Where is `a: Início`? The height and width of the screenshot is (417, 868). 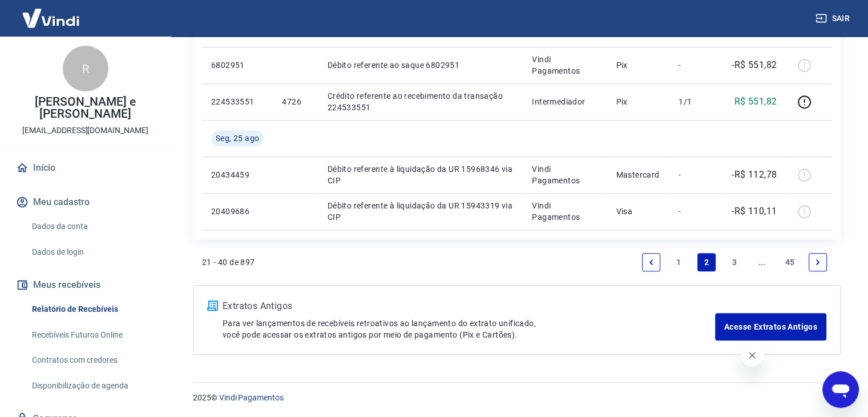
a: Início is located at coordinates (85, 168).